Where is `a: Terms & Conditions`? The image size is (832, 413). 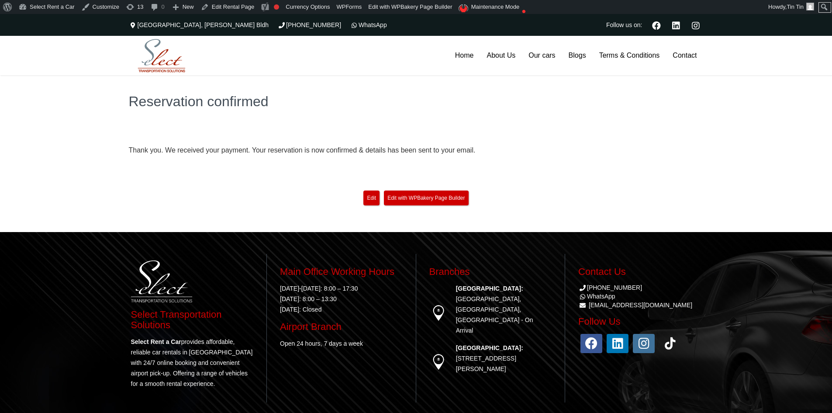 a: Terms & Conditions is located at coordinates (630, 55).